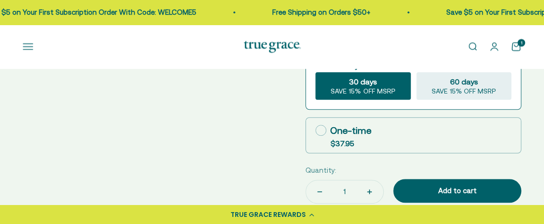  Describe the element at coordinates (457, 191) in the screenshot. I see `button: Add to cart` at that location.